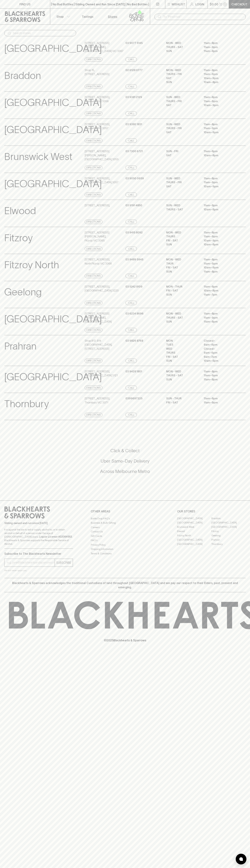 The width and height of the screenshot is (250, 868). What do you see at coordinates (182, 236) in the screenshot?
I see `p: THURS` at bounding box center [182, 236].